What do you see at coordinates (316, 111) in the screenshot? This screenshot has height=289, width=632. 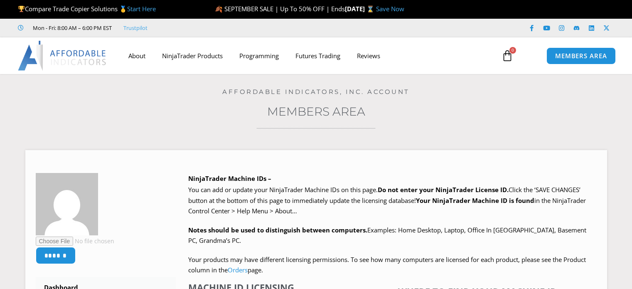 I see `a: Members Area` at bounding box center [316, 111].